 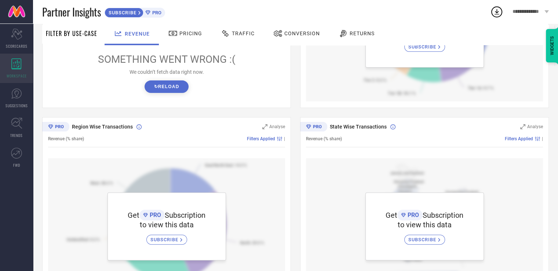 I want to click on div: Open download list, so click(x=497, y=12).